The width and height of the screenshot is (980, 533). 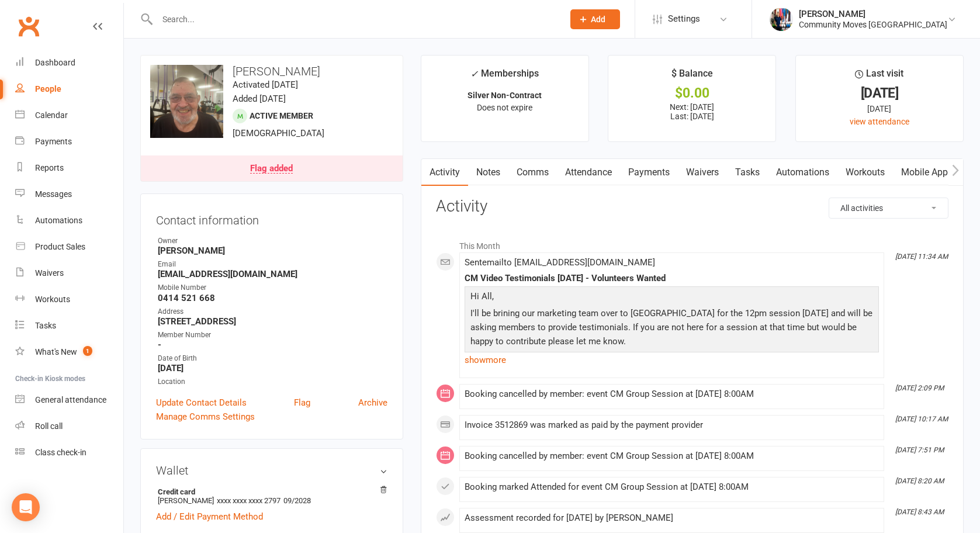 I want to click on h3: Activity, so click(x=692, y=206).